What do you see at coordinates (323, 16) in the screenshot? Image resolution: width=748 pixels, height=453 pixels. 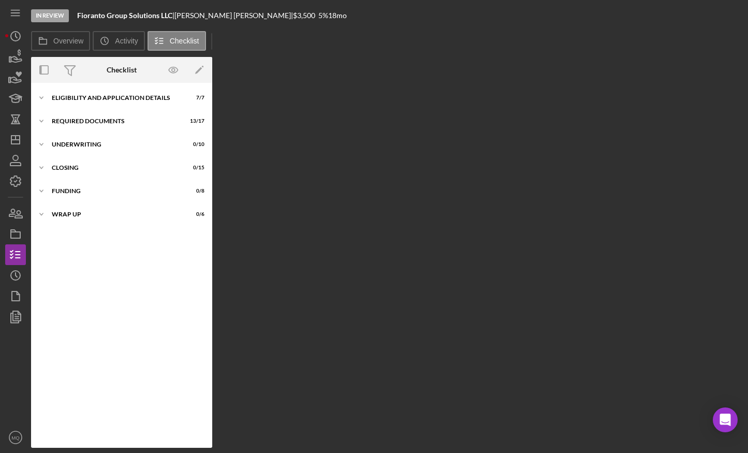 I see `div: 5 %` at bounding box center [323, 16].